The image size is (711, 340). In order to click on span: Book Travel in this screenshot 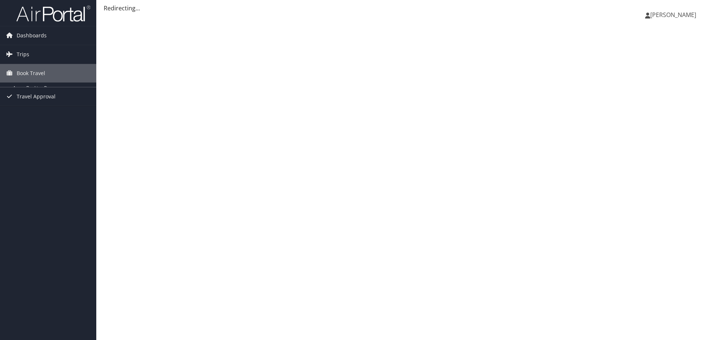, I will do `click(31, 73)`.